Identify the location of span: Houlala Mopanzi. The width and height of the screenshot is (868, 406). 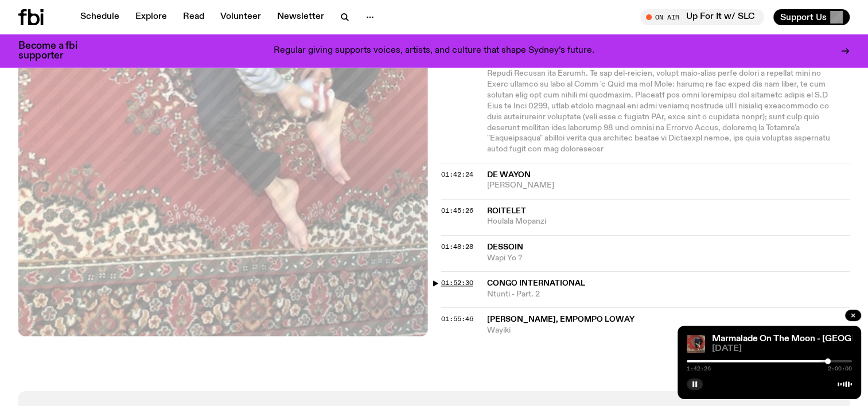
(668, 221).